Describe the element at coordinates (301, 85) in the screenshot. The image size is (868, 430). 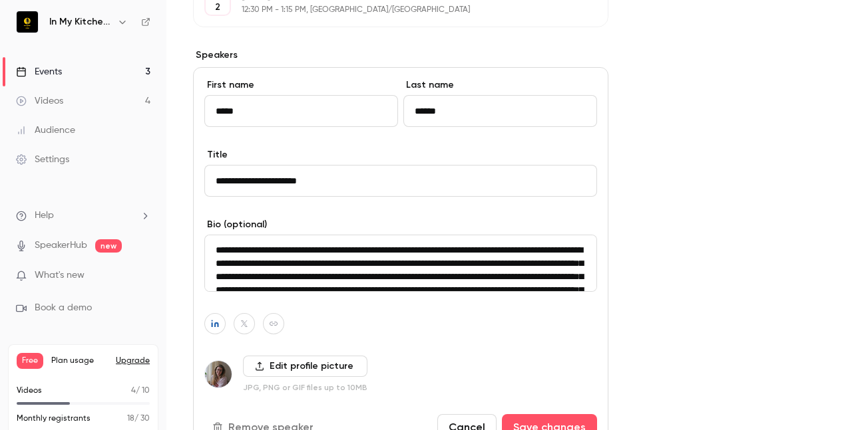
I see `label: First name` at that location.